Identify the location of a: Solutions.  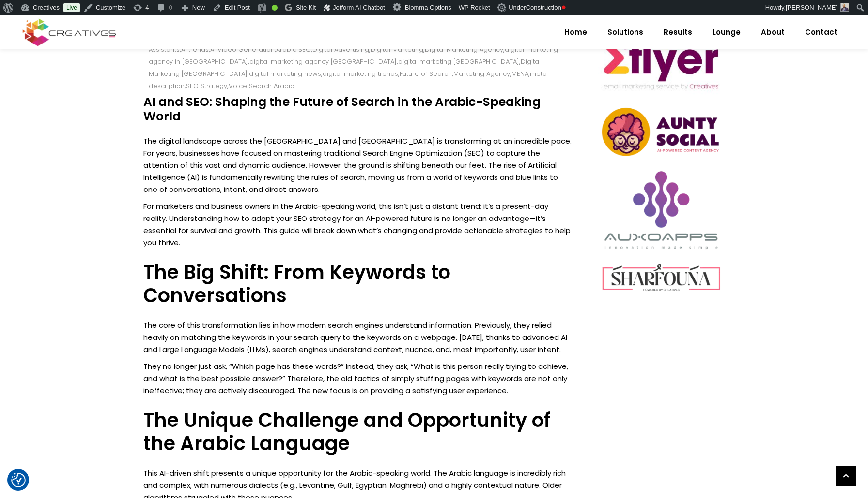
(625, 33).